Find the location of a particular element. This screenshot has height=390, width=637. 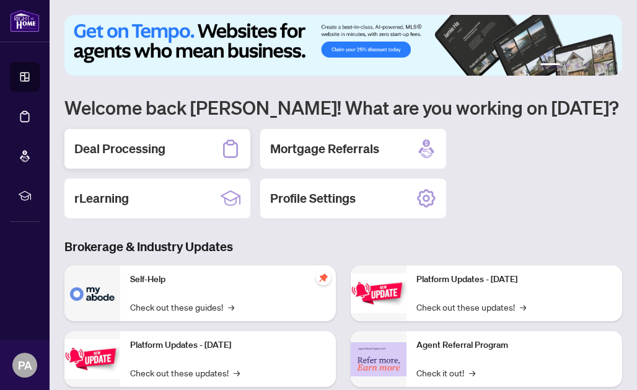

button: 5 is located at coordinates (597, 66).